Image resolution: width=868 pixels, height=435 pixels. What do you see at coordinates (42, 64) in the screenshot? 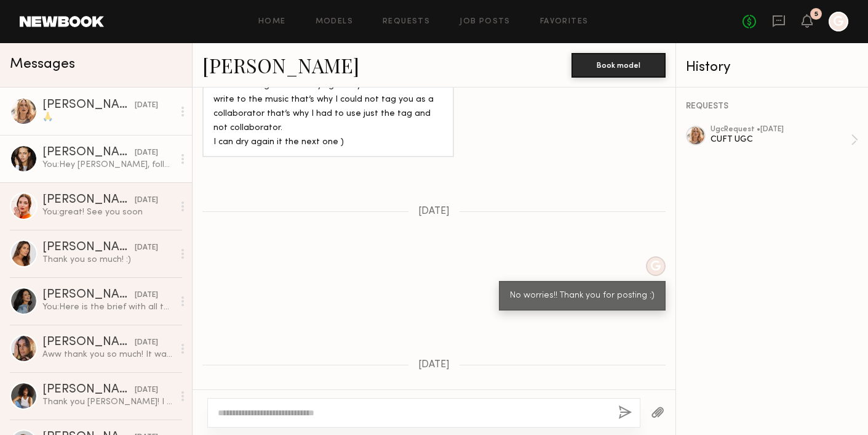
I see `span: Messages` at bounding box center [42, 64].